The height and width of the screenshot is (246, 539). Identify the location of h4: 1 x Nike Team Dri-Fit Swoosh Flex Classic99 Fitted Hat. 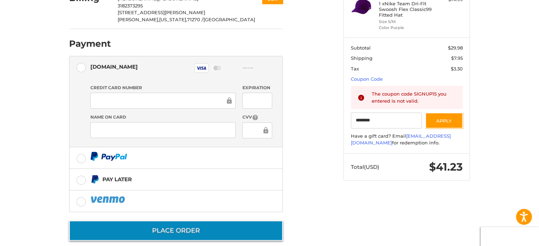
(406, 9).